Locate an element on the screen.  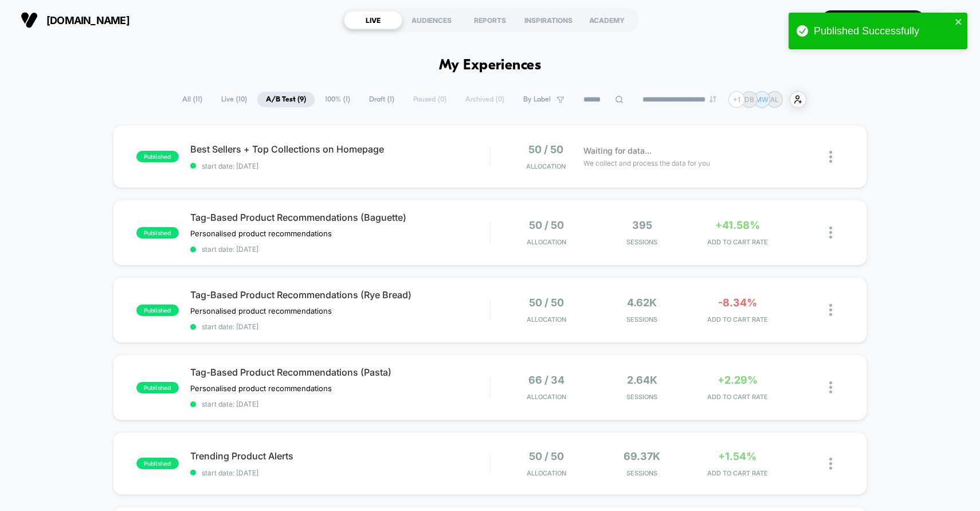
div: LIVE is located at coordinates (373, 20).